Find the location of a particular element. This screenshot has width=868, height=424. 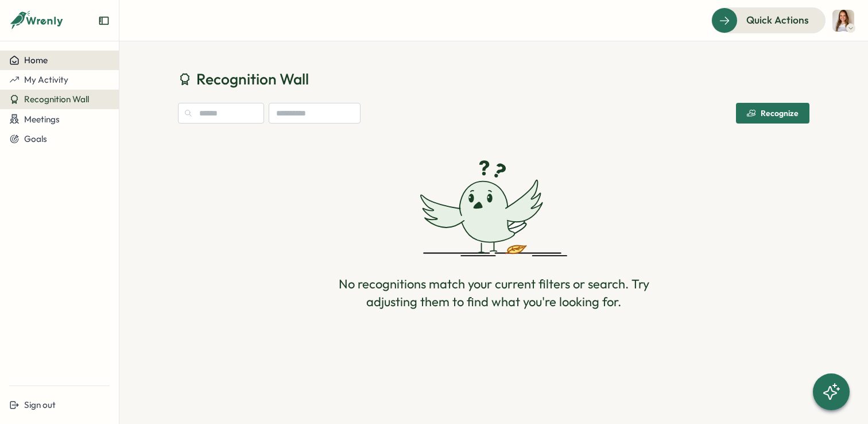

button: Recognize is located at coordinates (773, 113).